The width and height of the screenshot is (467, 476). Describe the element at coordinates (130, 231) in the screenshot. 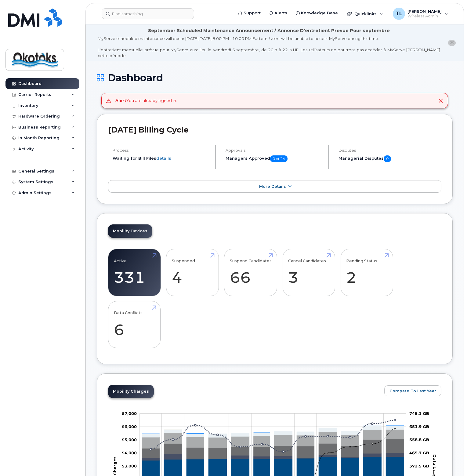

I see `a: Mobility Devices` at that location.